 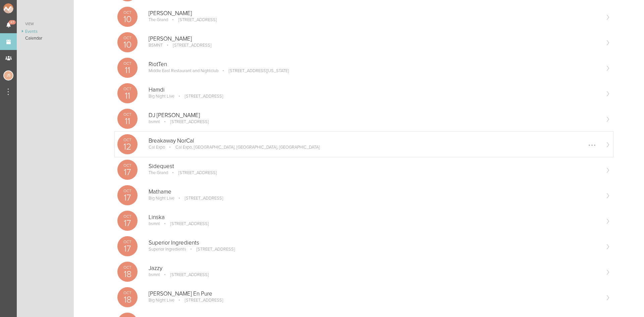 I want to click on p: Middle East Restaurant and Nightclub, so click(x=183, y=71).